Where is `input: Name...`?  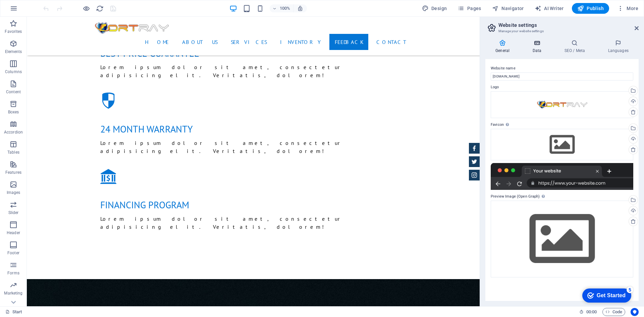 input: Name... is located at coordinates (562, 77).